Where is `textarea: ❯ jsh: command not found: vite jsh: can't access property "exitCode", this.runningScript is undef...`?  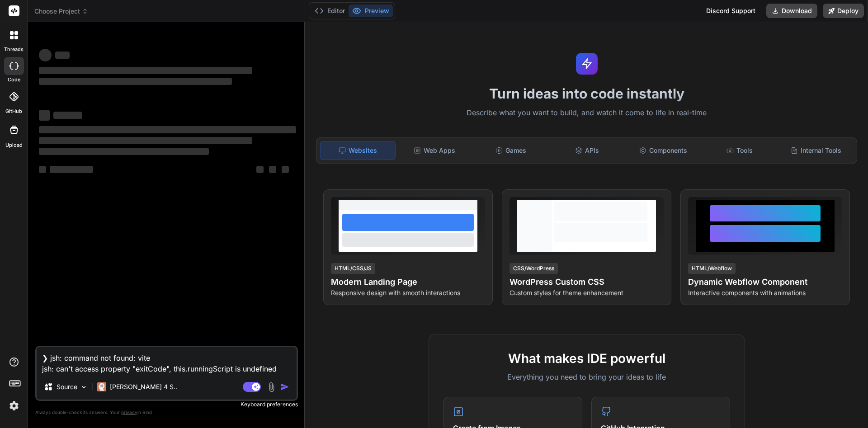 textarea: ❯ jsh: command not found: vite jsh: can't access property "exitCode", this.runningScript is undef... is located at coordinates (166, 360).